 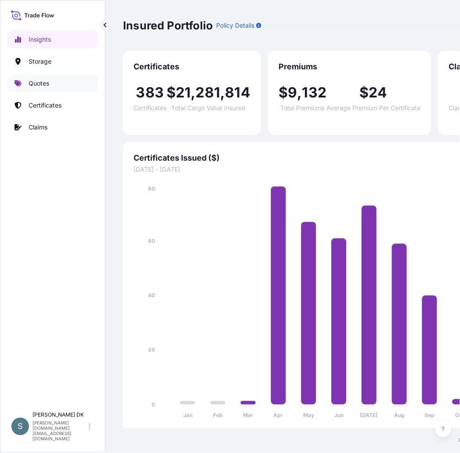 I want to click on p: Policy Details, so click(x=235, y=25).